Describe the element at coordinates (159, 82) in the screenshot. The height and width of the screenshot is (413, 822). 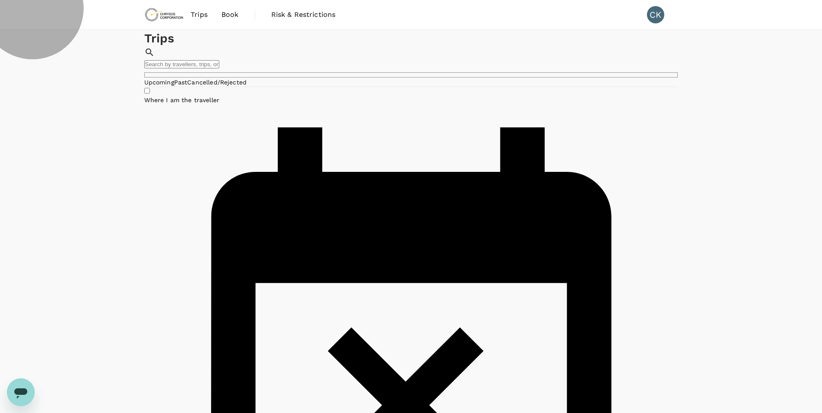
I see `a: Upcoming` at that location.